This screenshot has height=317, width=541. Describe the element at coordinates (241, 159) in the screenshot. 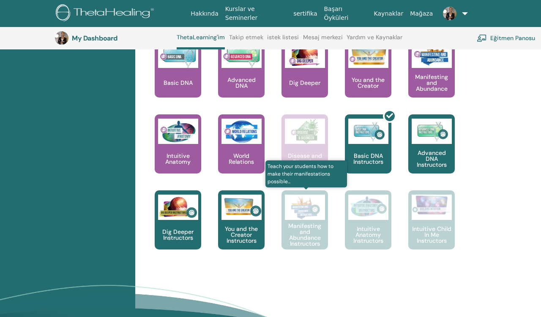

I see `p: World Relations` at that location.